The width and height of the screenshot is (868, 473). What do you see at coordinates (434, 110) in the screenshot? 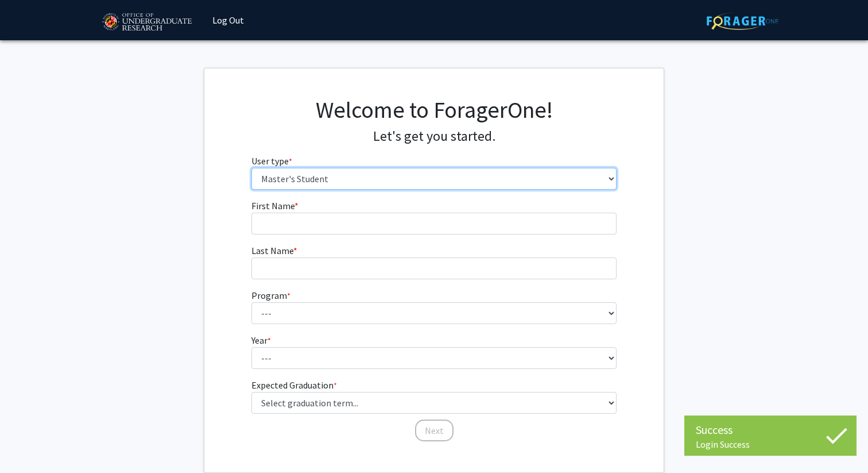
I see `h1: Welcome to ForagerOne!` at bounding box center [434, 110].